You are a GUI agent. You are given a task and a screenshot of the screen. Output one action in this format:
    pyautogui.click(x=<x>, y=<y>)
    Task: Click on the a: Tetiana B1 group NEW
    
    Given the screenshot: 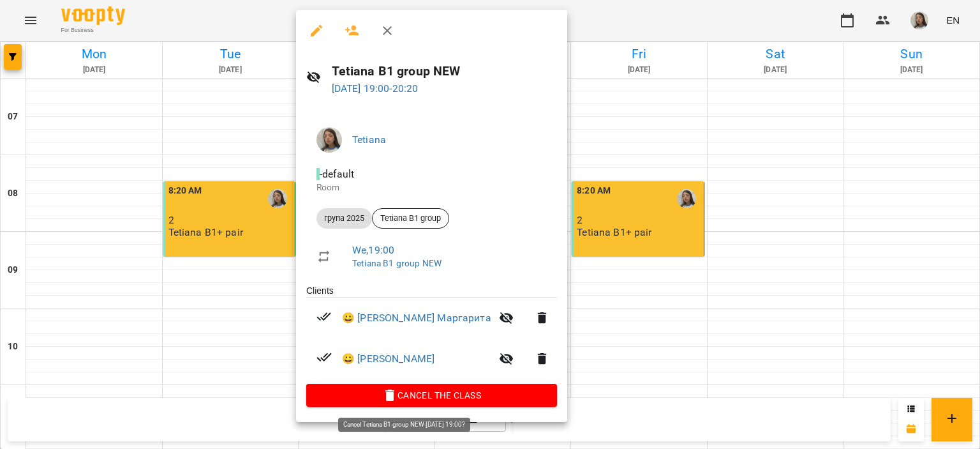 What is the action you would take?
    pyautogui.click(x=397, y=263)
    